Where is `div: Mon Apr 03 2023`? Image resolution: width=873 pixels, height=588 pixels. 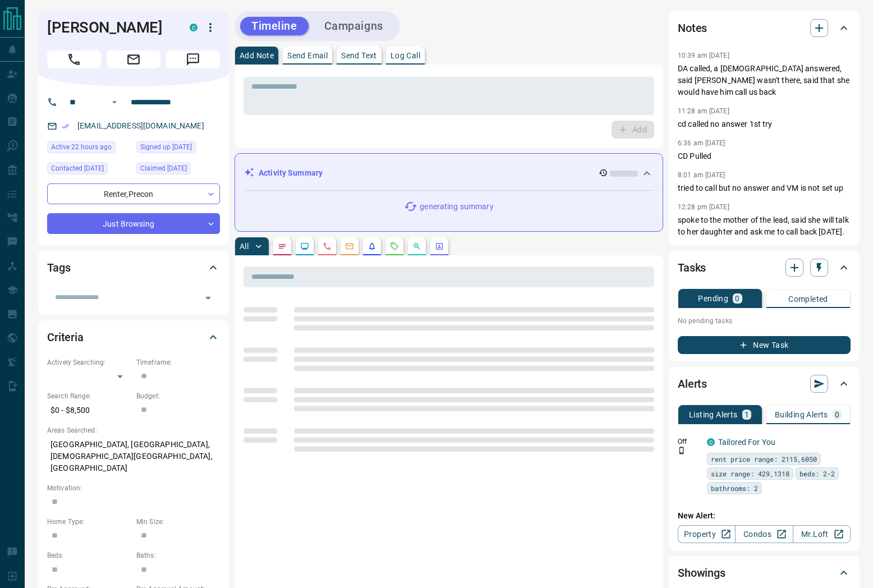 div: Mon Apr 03 2023 is located at coordinates (178, 149).